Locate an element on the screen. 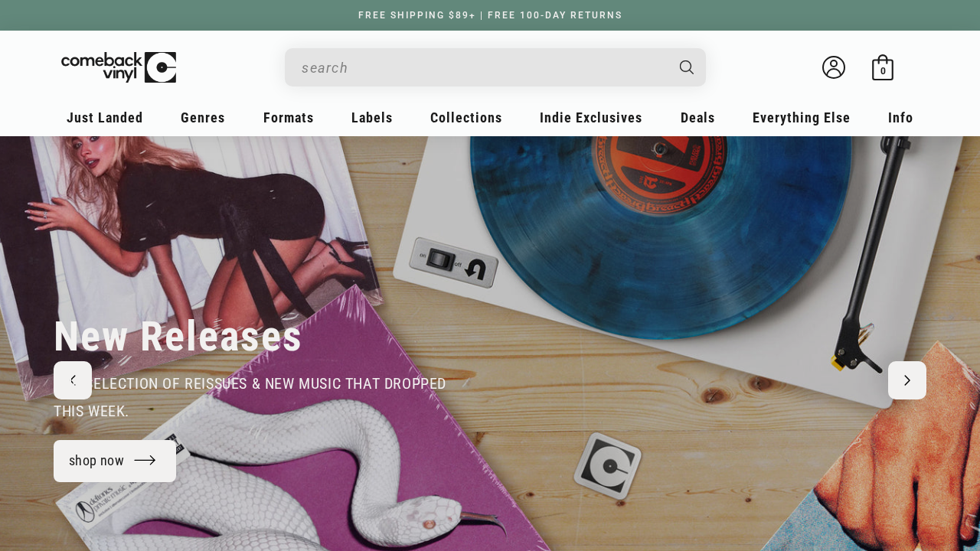 Image resolution: width=980 pixels, height=551 pixels. span: our selection of reissues & new music that dropped this week. is located at coordinates (250, 398).